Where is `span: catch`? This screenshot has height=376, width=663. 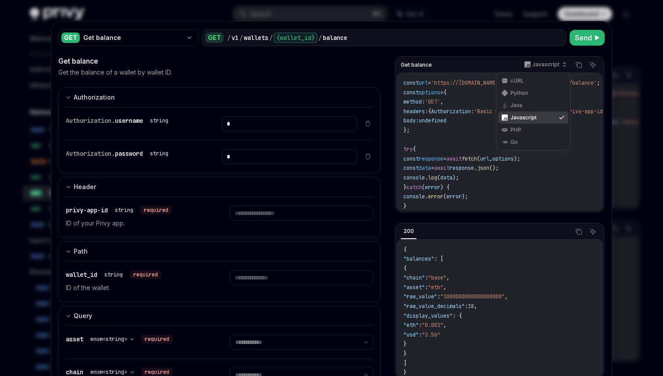 span: catch is located at coordinates (414, 187).